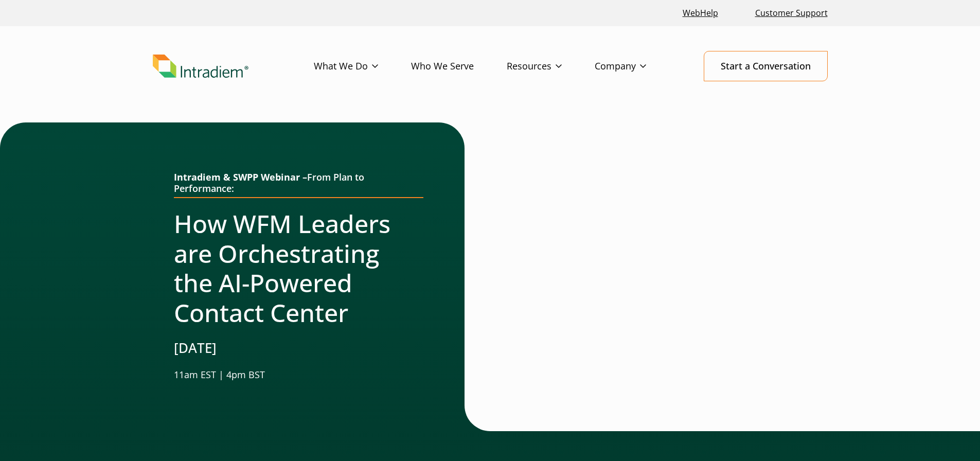 This screenshot has width=980, height=461. What do you see at coordinates (298, 185) in the screenshot?
I see `h2: From Plan to Performance:` at bounding box center [298, 185].